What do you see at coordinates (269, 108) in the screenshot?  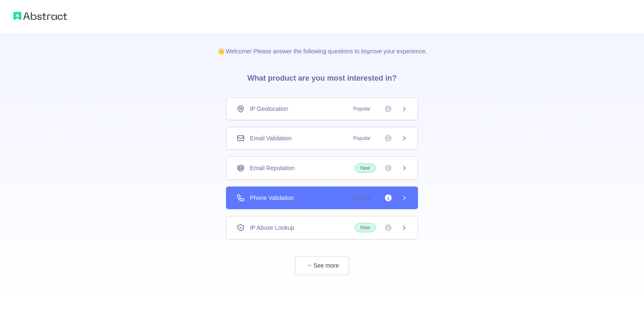 I see `span: IP Geolocation` at bounding box center [269, 108].